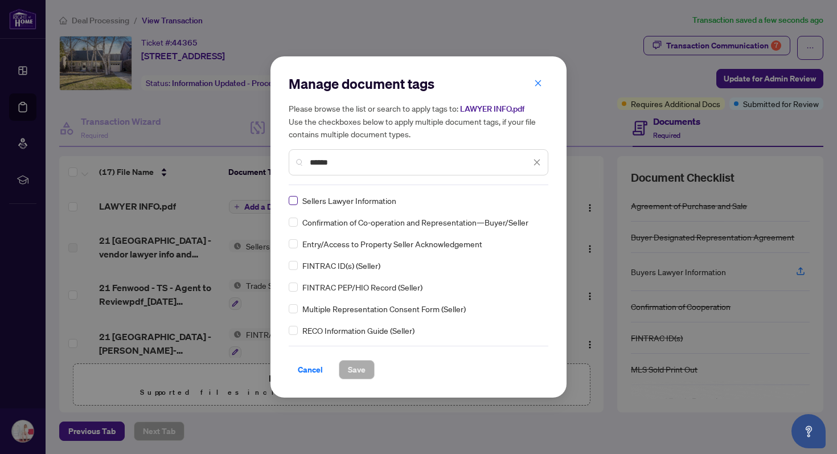  Describe the element at coordinates (358, 330) in the screenshot. I see `span: RECO Information Guide (Seller)` at that location.